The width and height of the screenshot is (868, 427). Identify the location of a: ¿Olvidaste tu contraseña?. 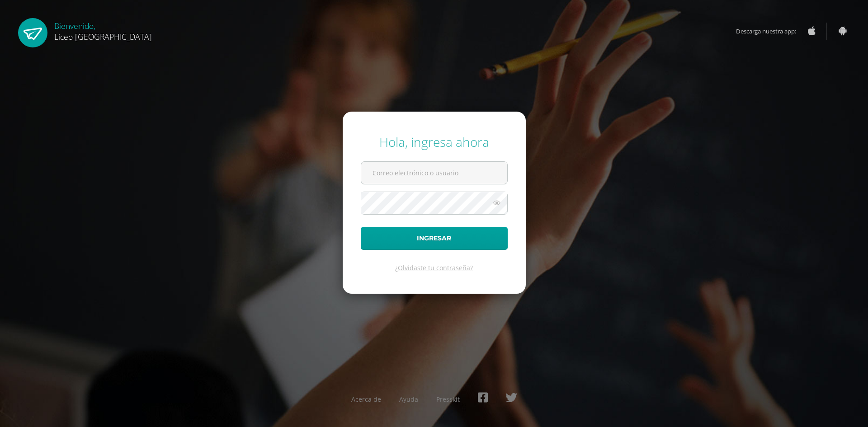
(434, 268).